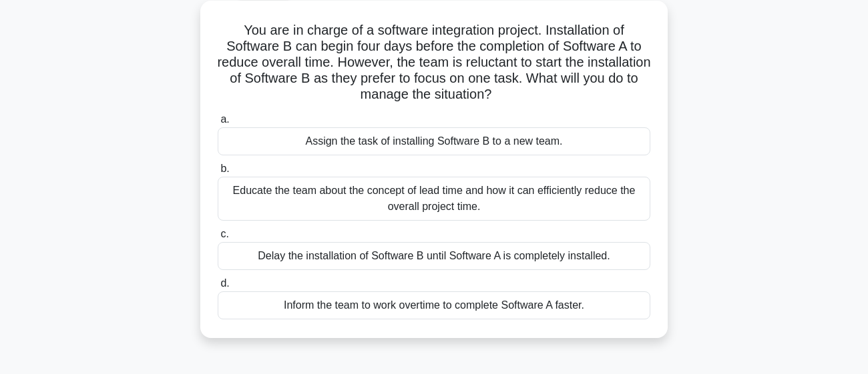 This screenshot has height=374, width=868. What do you see at coordinates (434, 256) in the screenshot?
I see `div: Delay the installation of Software B until Software A is completely installed.` at bounding box center [434, 256].